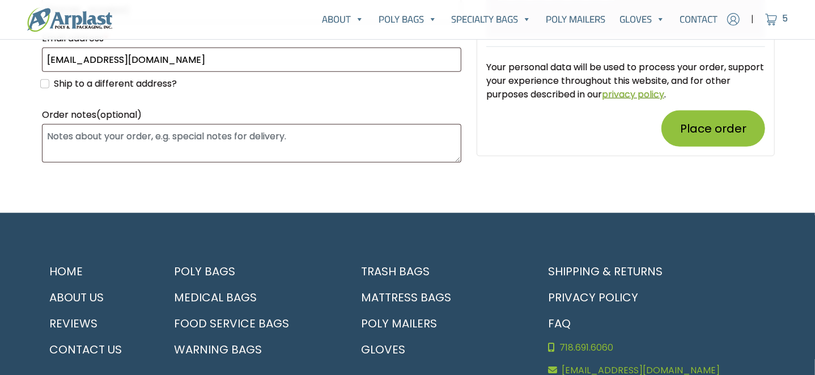 The image size is (815, 375). What do you see at coordinates (633, 94) in the screenshot?
I see `a: privacy policy` at bounding box center [633, 94].